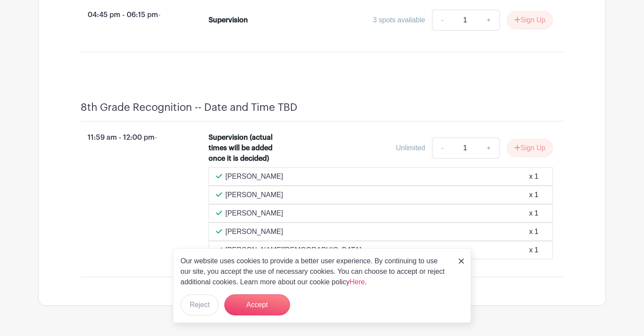 This screenshot has width=644, height=336. What do you see at coordinates (189, 107) in the screenshot?
I see `h4: 8th Grade Recognition -- Date and Time TBD` at bounding box center [189, 107].